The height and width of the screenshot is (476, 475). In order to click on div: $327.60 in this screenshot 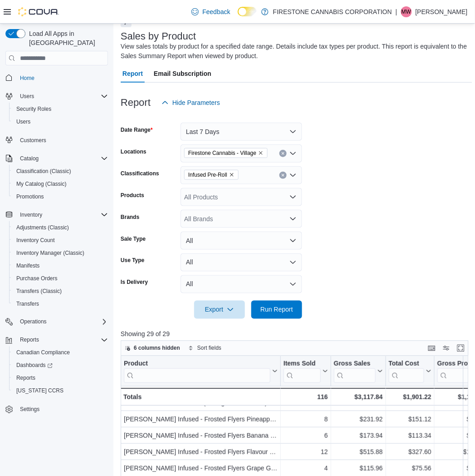, I will do `click(410, 452)`.